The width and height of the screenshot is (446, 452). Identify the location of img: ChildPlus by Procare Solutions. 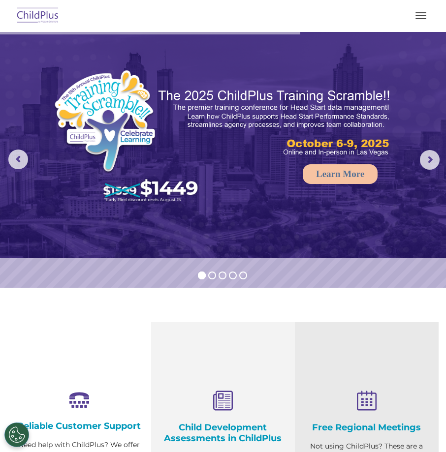
(38, 16).